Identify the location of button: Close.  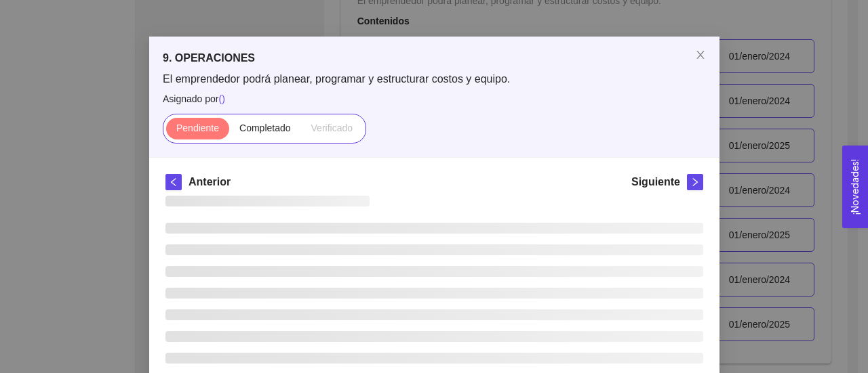
(700, 56).